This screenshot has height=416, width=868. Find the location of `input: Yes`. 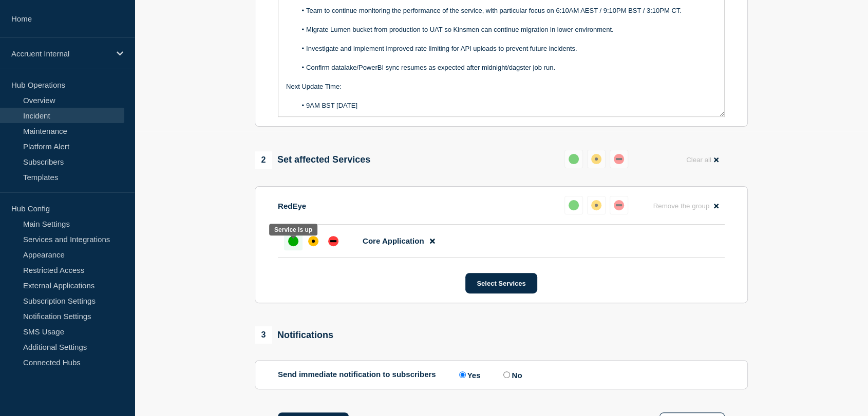

input: Yes is located at coordinates (462, 375).